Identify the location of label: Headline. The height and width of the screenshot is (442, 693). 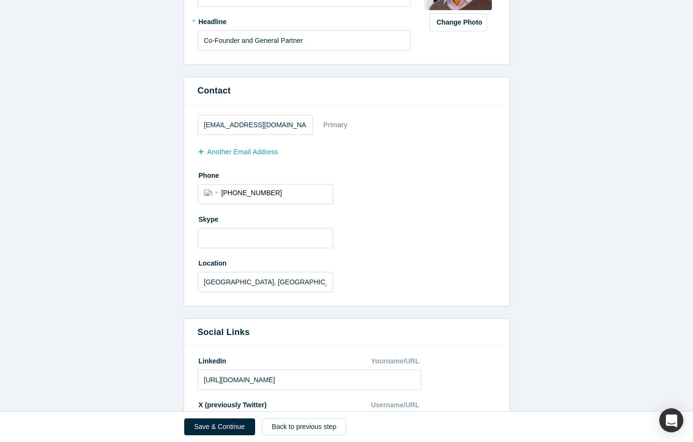
(304, 20).